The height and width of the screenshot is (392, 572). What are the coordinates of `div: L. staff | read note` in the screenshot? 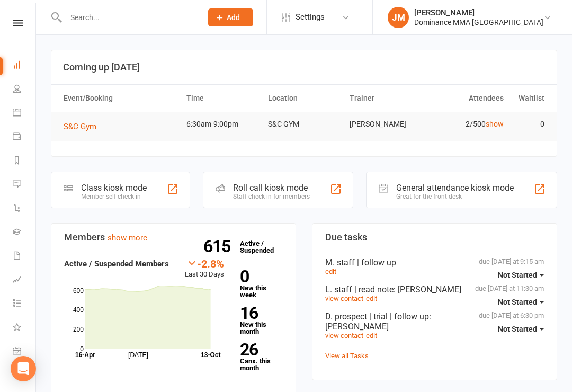 It's located at (434, 289).